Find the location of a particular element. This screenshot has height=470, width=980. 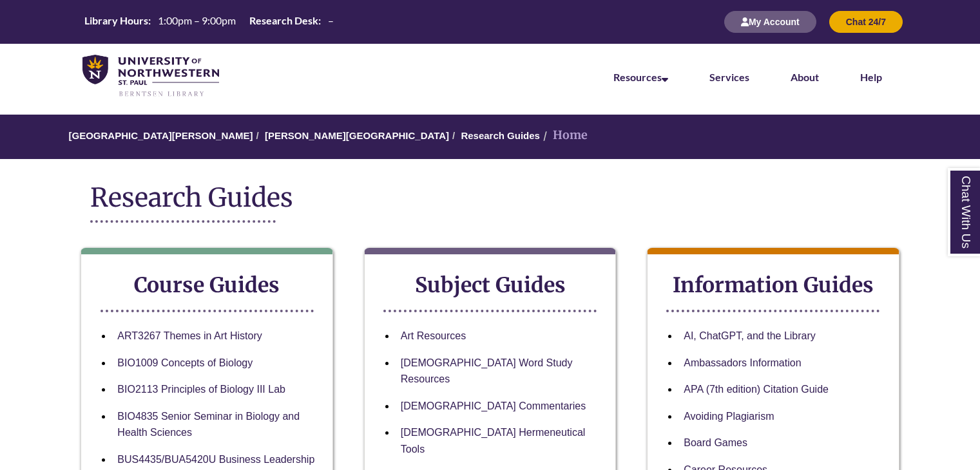

th: Research Desk: is located at coordinates (283, 21).